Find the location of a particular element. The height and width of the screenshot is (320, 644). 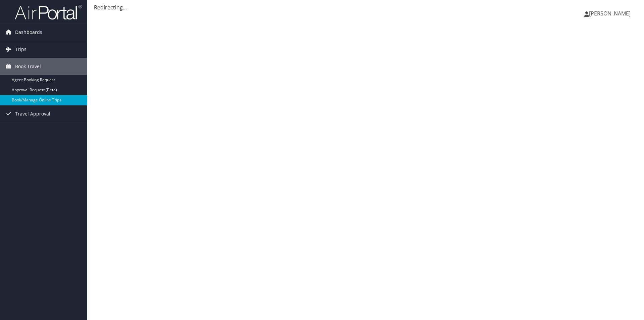

span: Trips is located at coordinates (21, 49).